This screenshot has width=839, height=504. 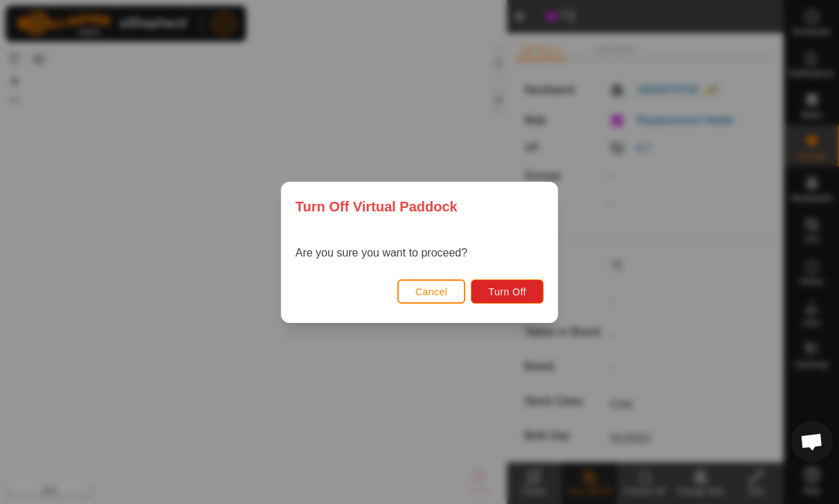 What do you see at coordinates (431, 292) in the screenshot?
I see `span: Cancel` at bounding box center [431, 292].